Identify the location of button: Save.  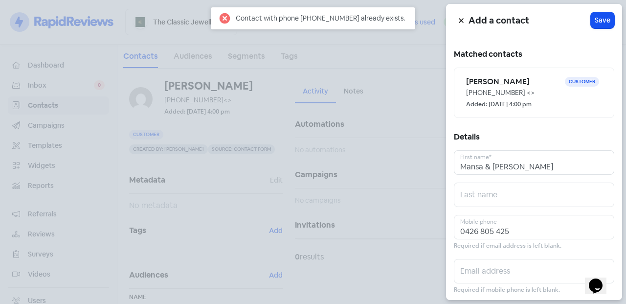
(602, 20).